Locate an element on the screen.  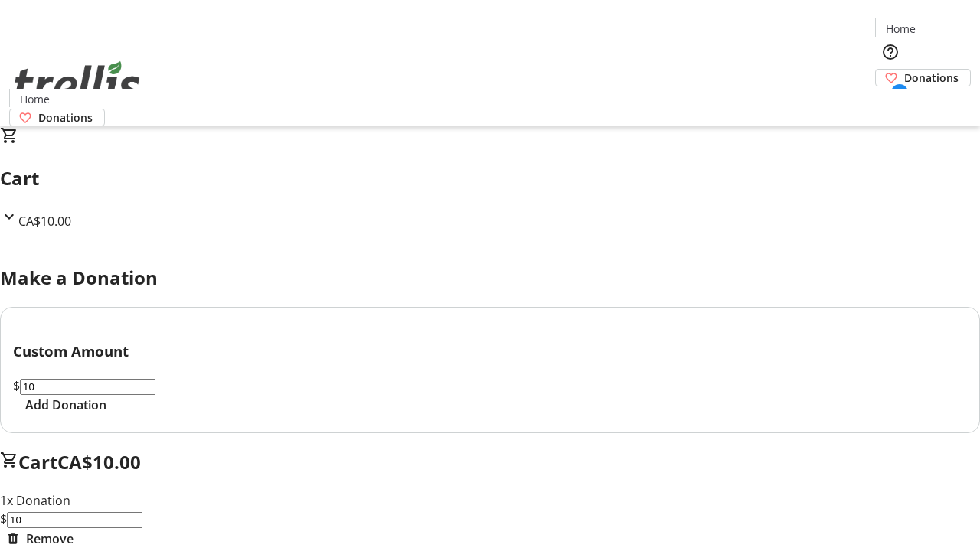
button: Cart is located at coordinates (891, 102).